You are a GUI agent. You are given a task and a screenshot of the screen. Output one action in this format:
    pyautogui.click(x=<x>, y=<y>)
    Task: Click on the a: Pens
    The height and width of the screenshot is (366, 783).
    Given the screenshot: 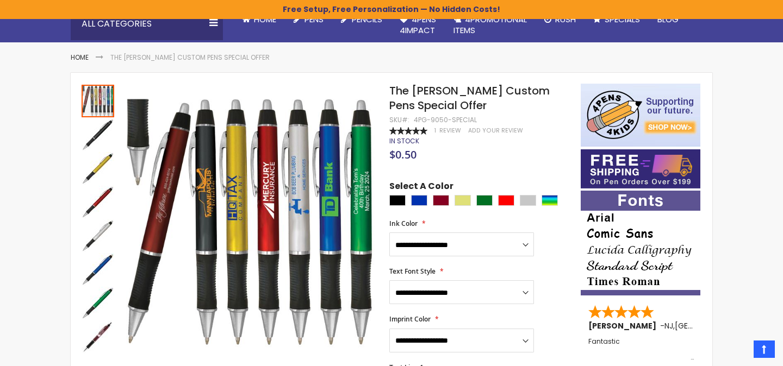 What is the action you would take?
    pyautogui.click(x=308, y=20)
    